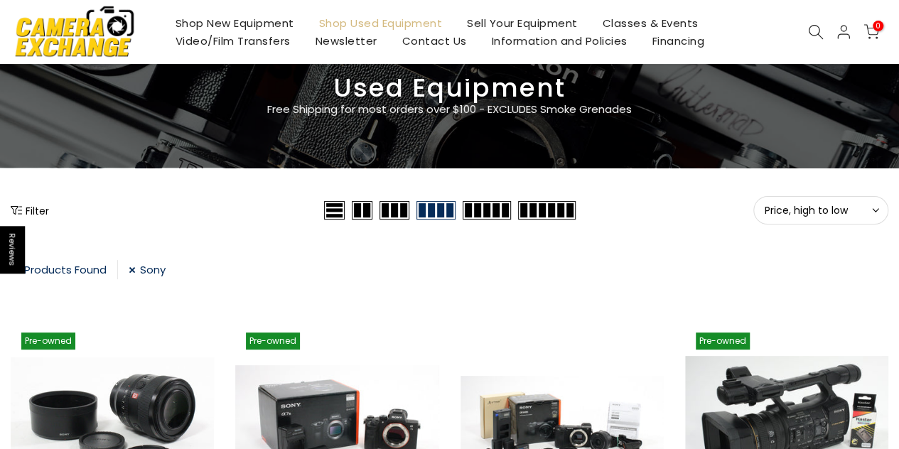  What do you see at coordinates (380, 23) in the screenshot?
I see `a: Shop Used Equipment` at bounding box center [380, 23].